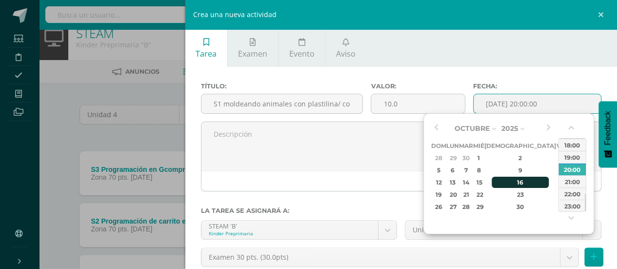  What do you see at coordinates (561, 145) in the screenshot?
I see `th: Vie` at bounding box center [561, 145].